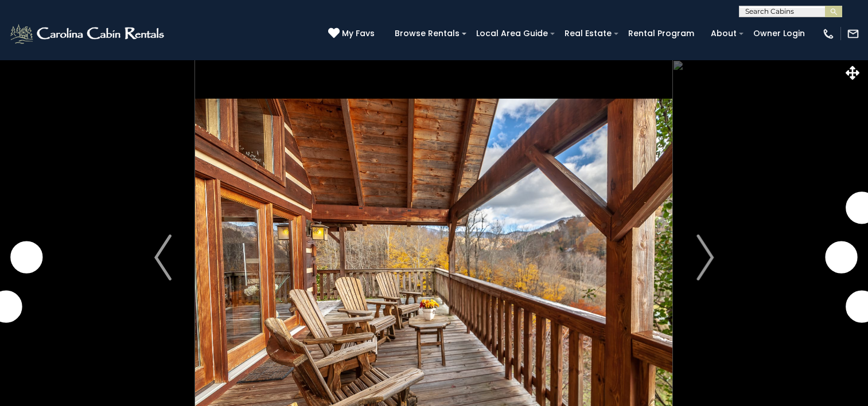 Image resolution: width=868 pixels, height=406 pixels. What do you see at coordinates (853, 34) in the screenshot?
I see `img: mail-regular-white.png` at bounding box center [853, 34].